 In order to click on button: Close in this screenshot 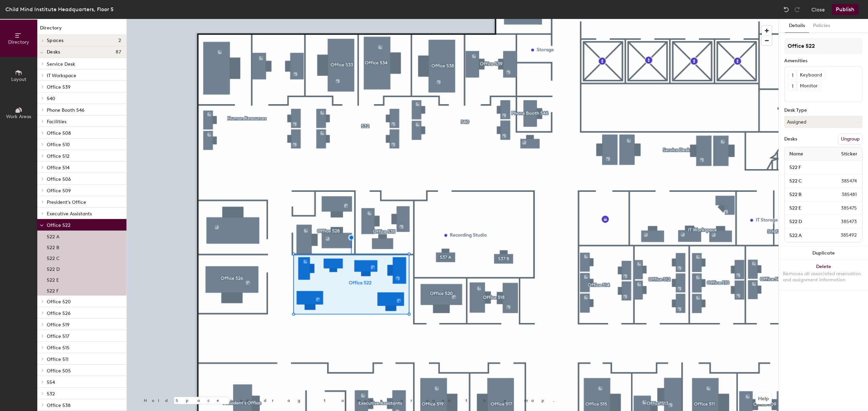, I will do `click(818, 10)`.